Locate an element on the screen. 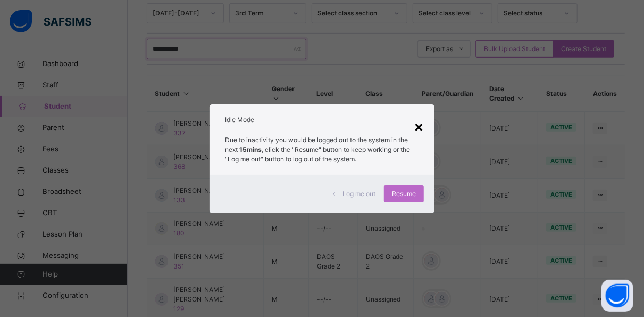 This screenshot has width=644, height=317. p: Due to inactivity you would be logged out to the system in the next , click the "Resume" button t... is located at coordinates (322, 149).